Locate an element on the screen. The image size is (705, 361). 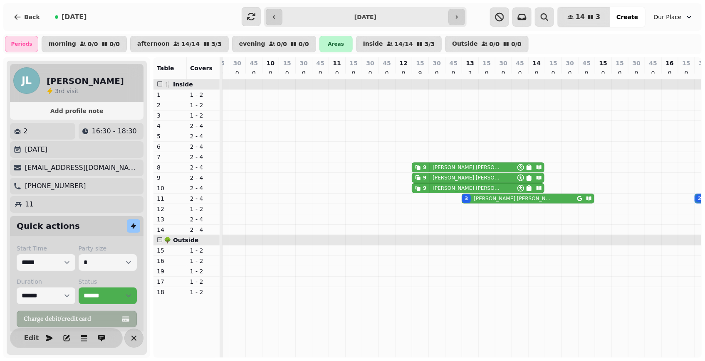
label: Status is located at coordinates (108, 282).